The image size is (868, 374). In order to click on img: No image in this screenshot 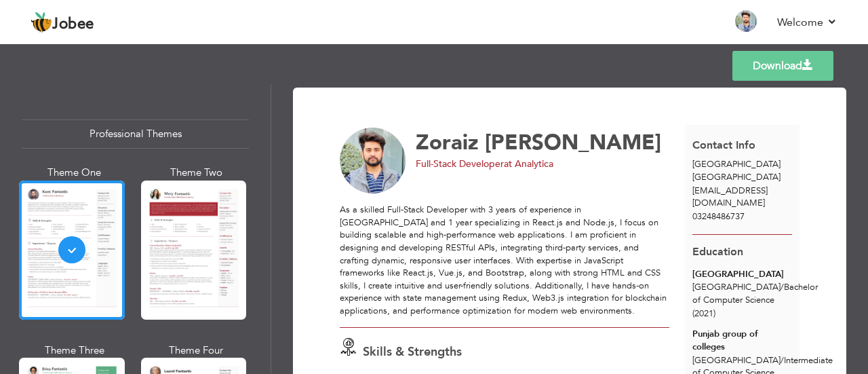, I will do `click(373, 161)`.